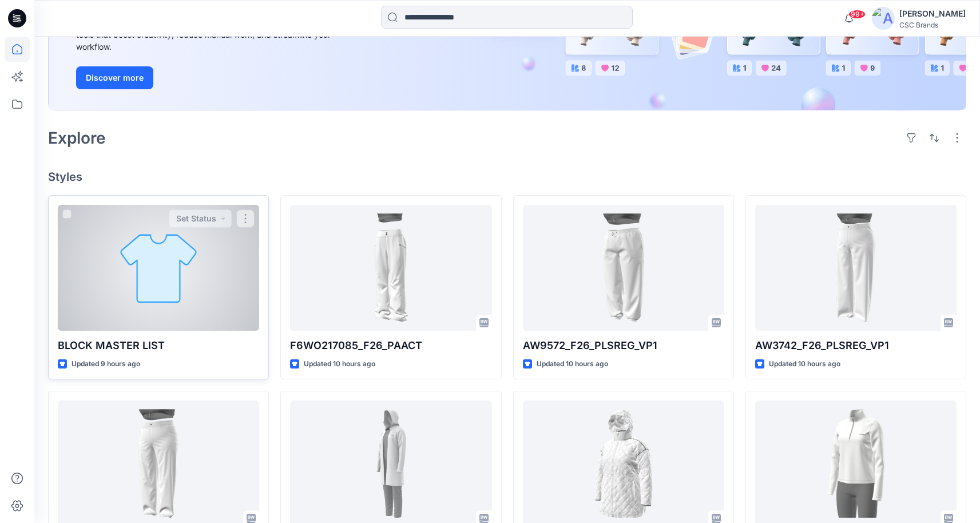 The image size is (980, 523). What do you see at coordinates (158, 268) in the screenshot?
I see `a: BLOCK MASTER LIST` at bounding box center [158, 268].